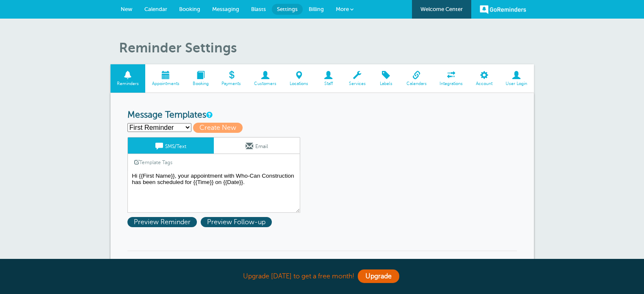 Image resolution: width=644 pixels, height=294 pixels. Describe the element at coordinates (287, 9) in the screenshot. I see `a: Settings` at that location.